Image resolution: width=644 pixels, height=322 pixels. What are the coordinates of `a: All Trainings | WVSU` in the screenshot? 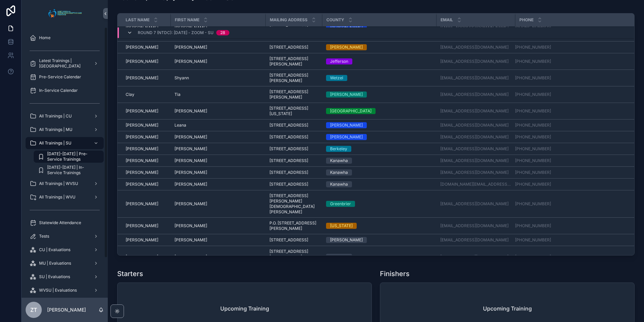 It's located at (65, 183).